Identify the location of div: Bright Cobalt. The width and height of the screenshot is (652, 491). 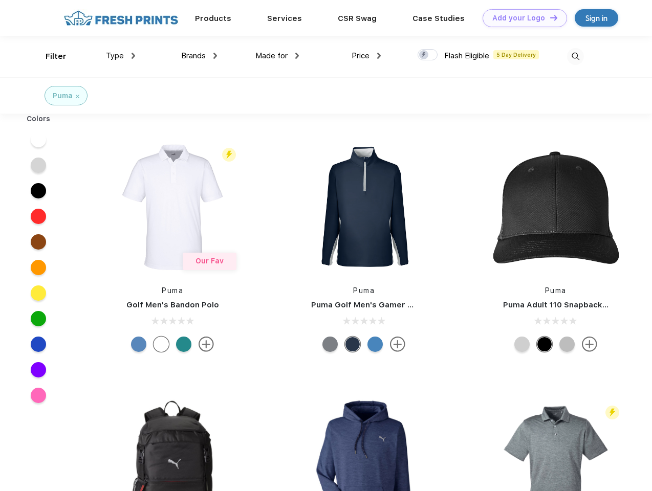
(375, 344).